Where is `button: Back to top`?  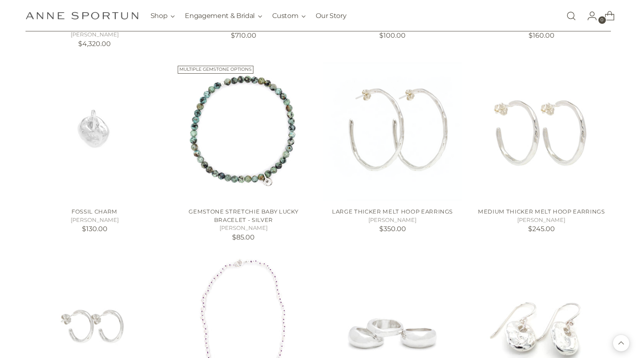 button: Back to top is located at coordinates (621, 342).